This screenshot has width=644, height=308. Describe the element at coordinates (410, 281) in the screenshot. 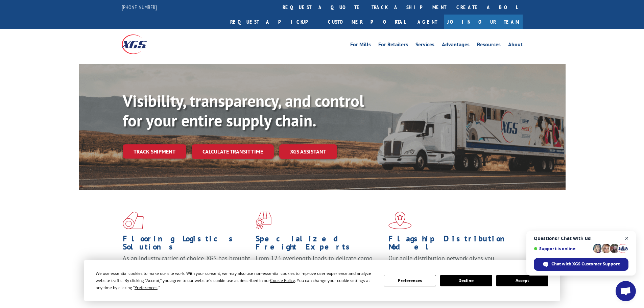

I see `button: Preferences` at that location.